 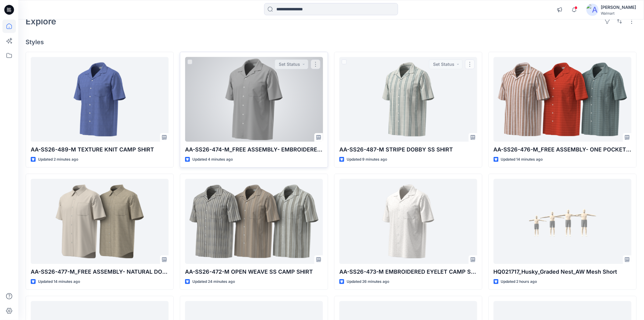 I want to click on a: AA-SS26-477-M_FREE ASSEMBLY- NATURAL DOBBY SS SHIRT, so click(x=99, y=221).